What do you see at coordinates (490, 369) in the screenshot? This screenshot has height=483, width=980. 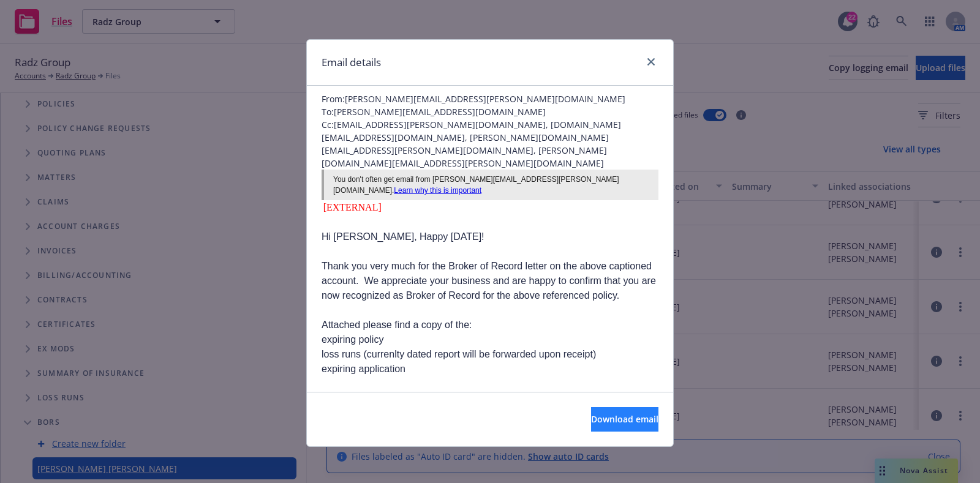 I see `li: expiring application` at bounding box center [490, 369].